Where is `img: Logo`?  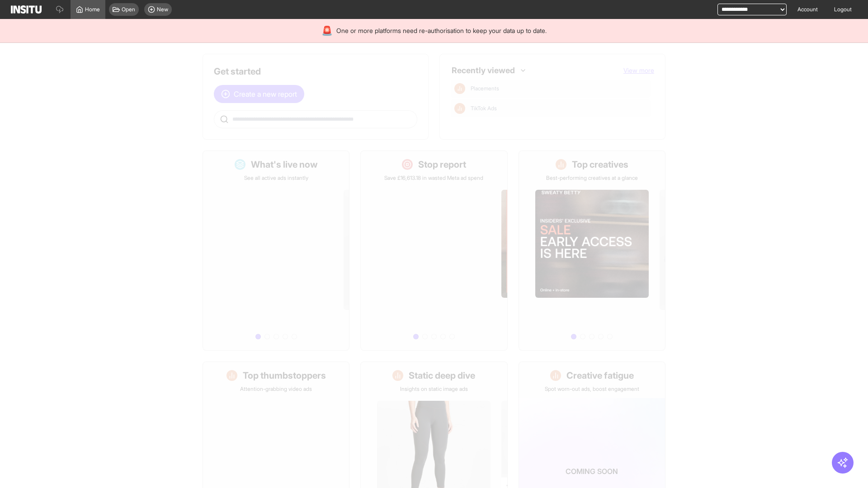 img: Logo is located at coordinates (26, 10).